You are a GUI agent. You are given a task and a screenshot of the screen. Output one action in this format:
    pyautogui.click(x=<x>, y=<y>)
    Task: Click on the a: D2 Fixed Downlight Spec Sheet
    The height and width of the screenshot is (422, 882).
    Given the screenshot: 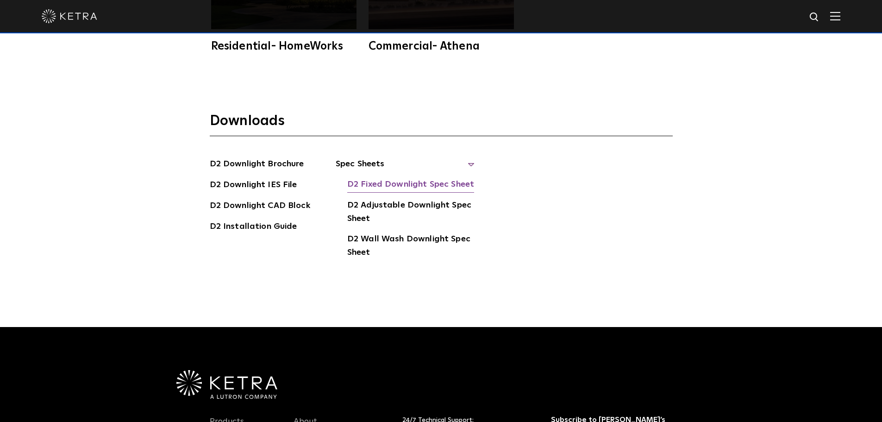 What is the action you would take?
    pyautogui.click(x=411, y=185)
    